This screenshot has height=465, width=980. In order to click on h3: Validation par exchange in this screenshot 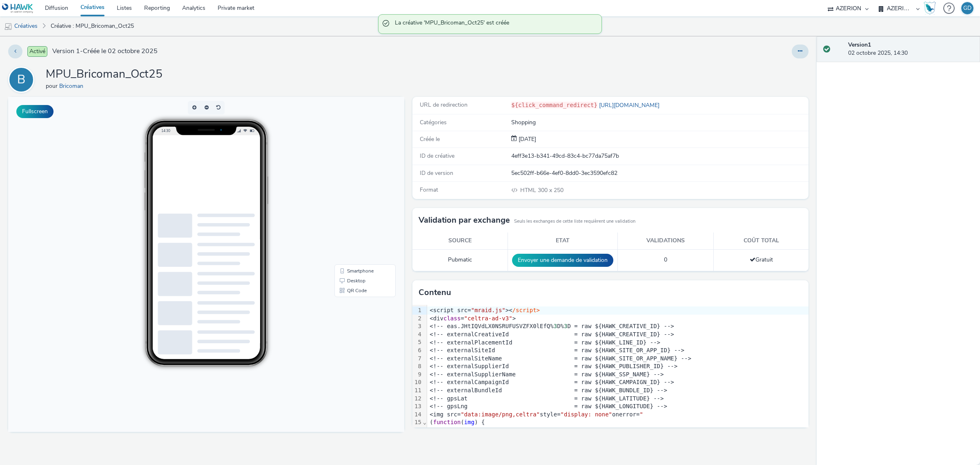, I will do `click(465, 220)`.